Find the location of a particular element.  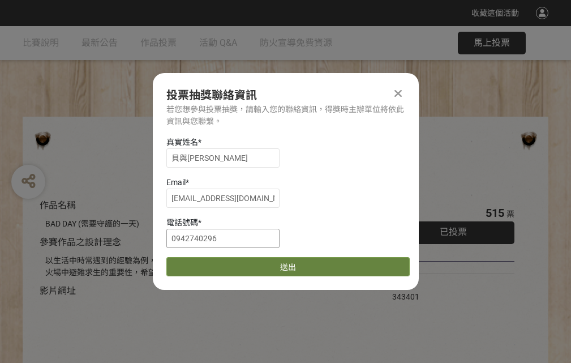

span: 防火宣導免費資源 is located at coordinates (296, 42).